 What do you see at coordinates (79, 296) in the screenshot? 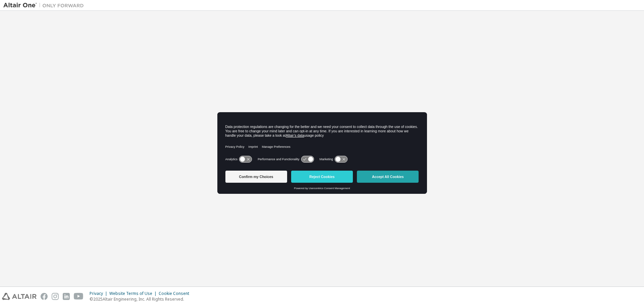
I see `img: youtube.svg` at bounding box center [79, 296].